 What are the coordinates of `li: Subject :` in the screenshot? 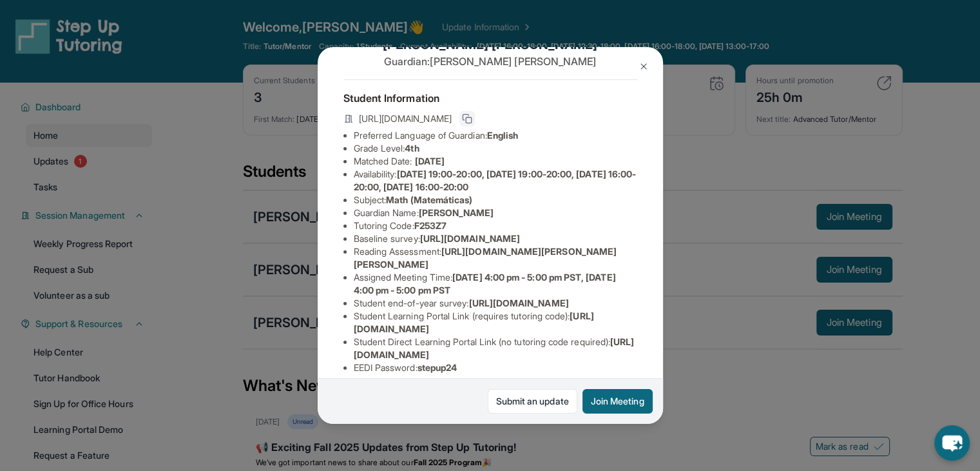 It's located at (496, 200).